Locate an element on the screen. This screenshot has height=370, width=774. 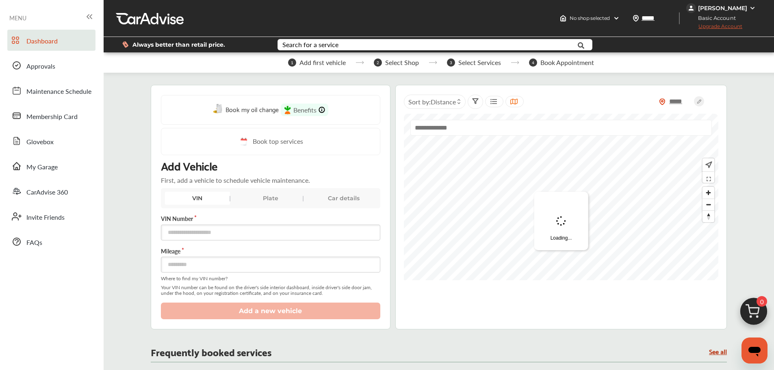
span: Zoom out is located at coordinates (708, 205).